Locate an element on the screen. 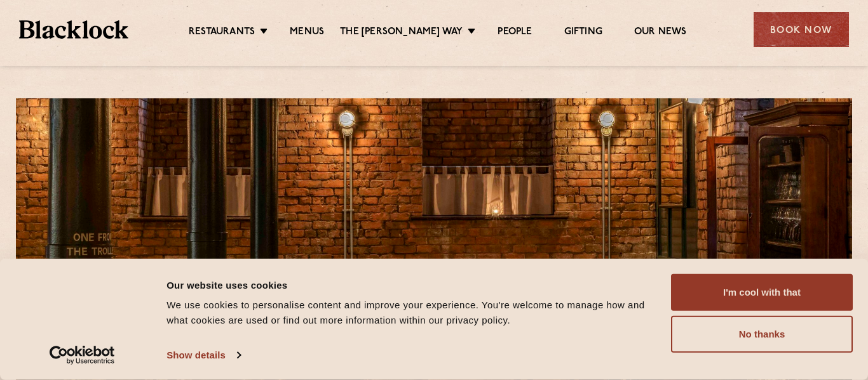 This screenshot has height=380, width=868. a: Show details is located at coordinates (203, 356).